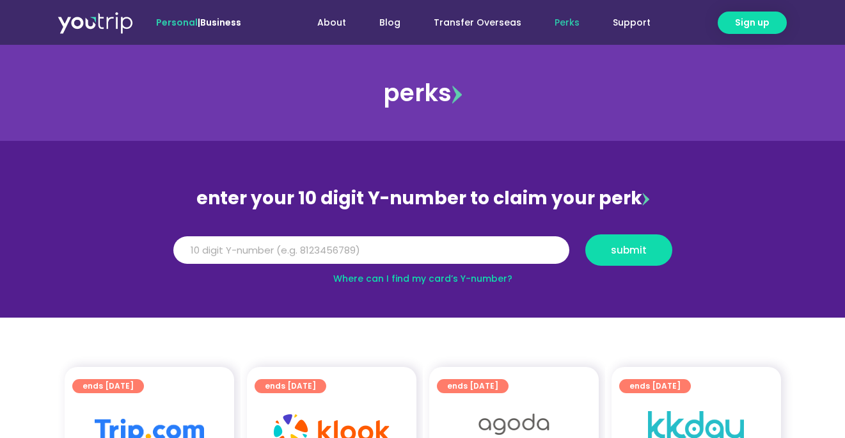 This screenshot has height=438, width=845. What do you see at coordinates (331, 22) in the screenshot?
I see `a: About` at bounding box center [331, 22].